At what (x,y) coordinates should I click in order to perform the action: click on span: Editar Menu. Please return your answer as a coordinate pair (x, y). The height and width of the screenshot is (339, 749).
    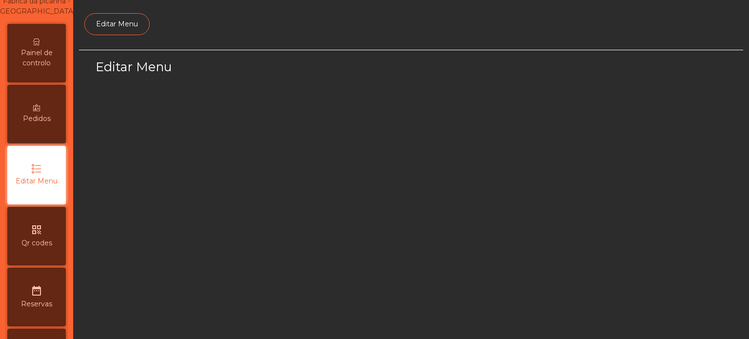
    Looking at the image, I should click on (37, 181).